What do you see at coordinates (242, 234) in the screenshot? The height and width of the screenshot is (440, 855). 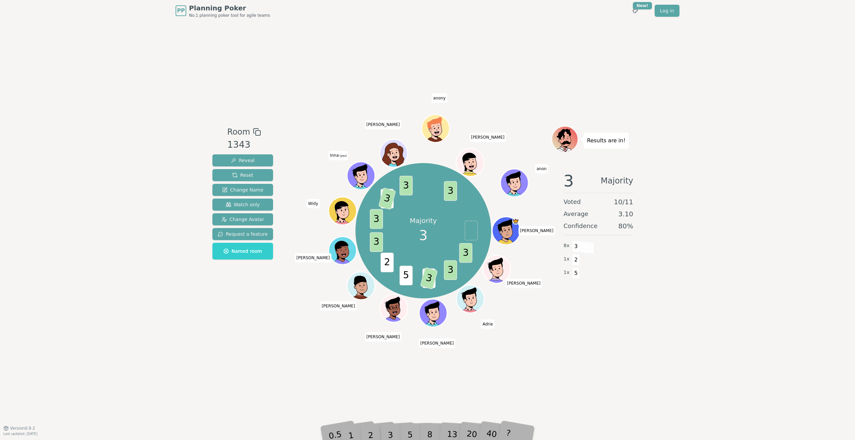 I see `button: Request a feature` at bounding box center [242, 234].